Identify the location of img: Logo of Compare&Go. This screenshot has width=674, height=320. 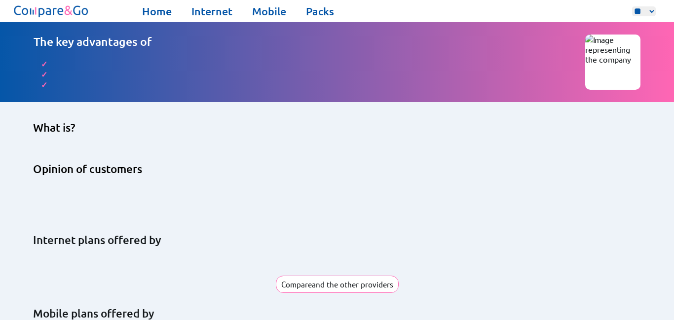
(51, 11).